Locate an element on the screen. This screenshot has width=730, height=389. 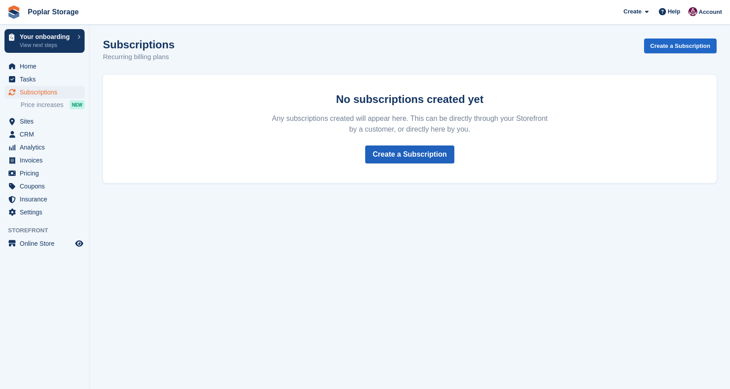
span: Sites is located at coordinates (47, 121).